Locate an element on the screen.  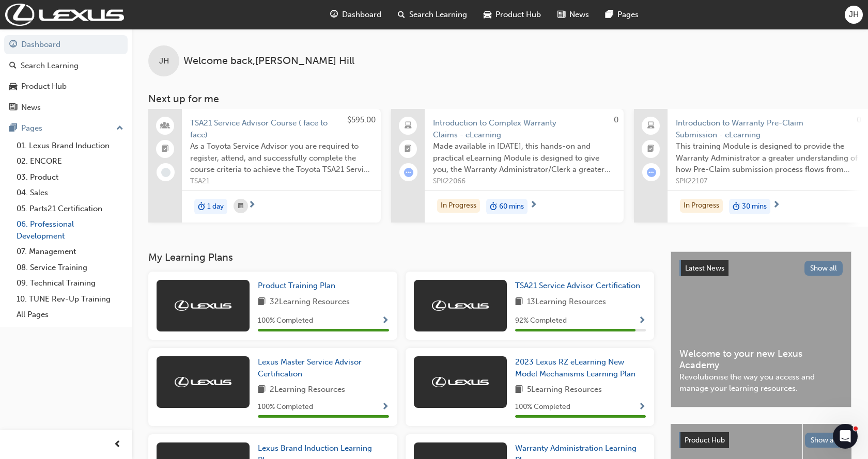
span: pages-icon is located at coordinates (13, 129).